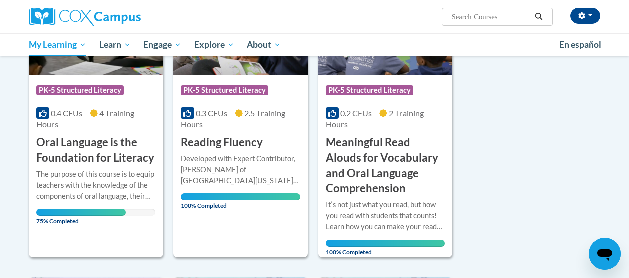 This screenshot has height=278, width=629. I want to click on a: About, so click(264, 45).